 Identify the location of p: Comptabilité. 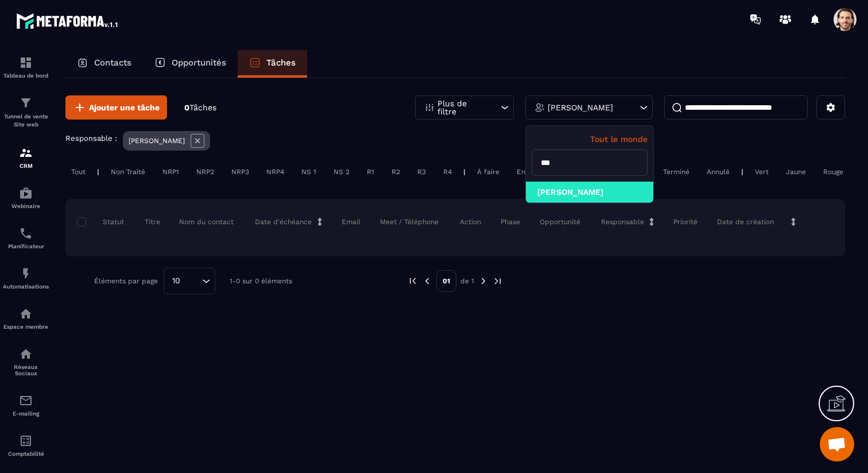
(26, 453).